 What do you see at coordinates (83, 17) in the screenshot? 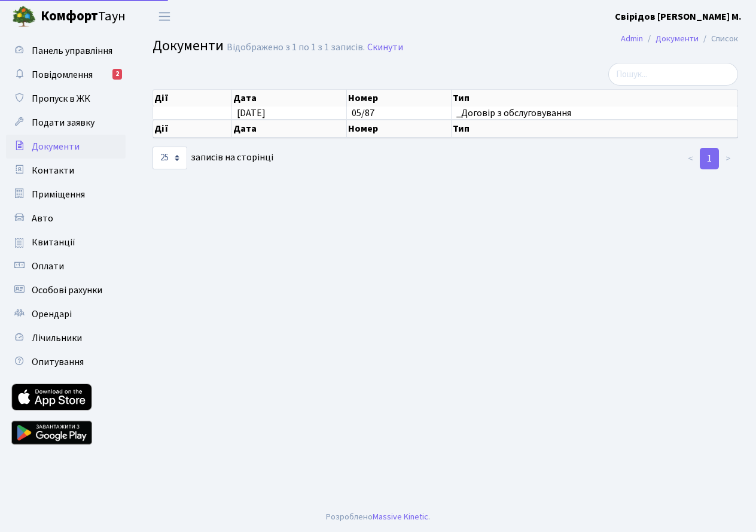
I see `span: Таун` at bounding box center [83, 17].